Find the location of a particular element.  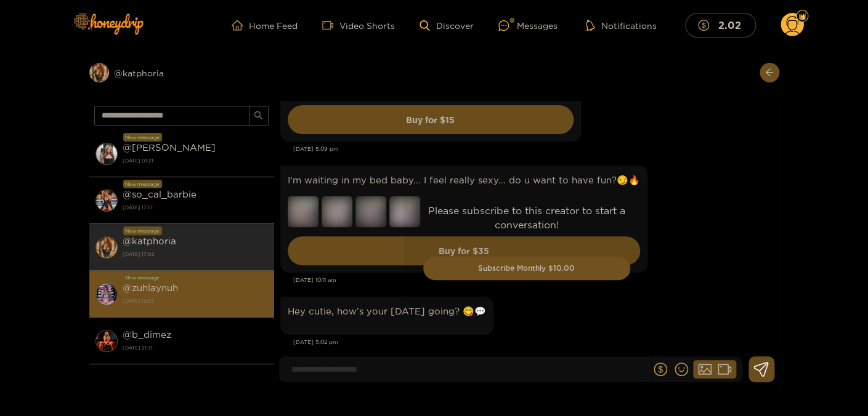

span: dollar is located at coordinates (706, 26).